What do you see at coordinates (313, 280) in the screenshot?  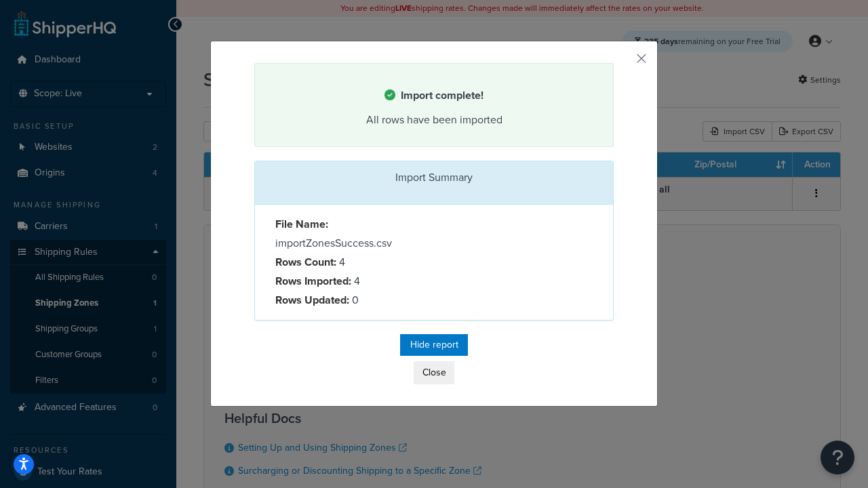 I see `strong: Rows Imported:` at bounding box center [313, 280].